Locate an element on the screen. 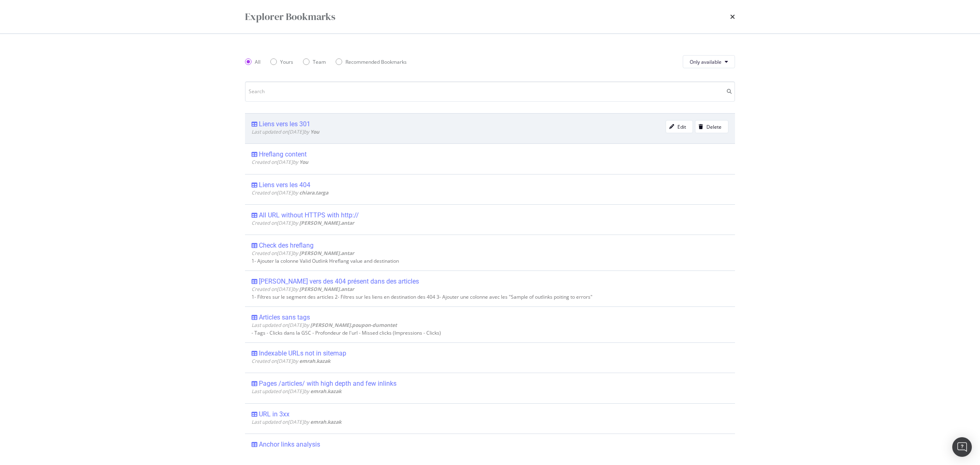 The width and height of the screenshot is (980, 465). div: 1- Filtres sur le segment des articles 2- Filtres sur les liens en destination des 404 3- Ajouter... is located at coordinates (490, 297).